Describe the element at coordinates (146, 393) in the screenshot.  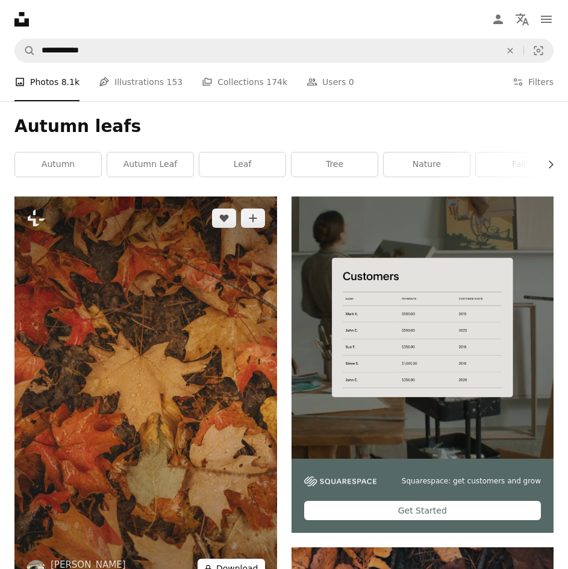
I see `a: a bunch of leaves that are laying on the ground` at that location.